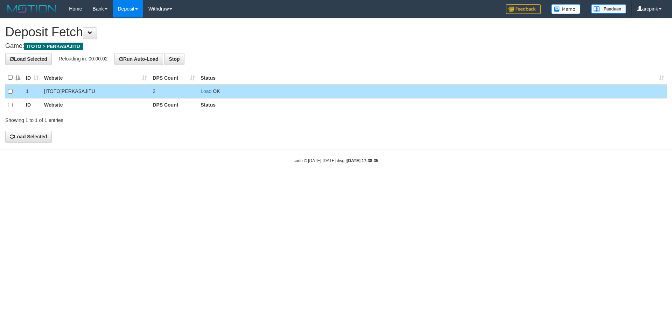 The height and width of the screenshot is (333, 672). Describe the element at coordinates (154, 91) in the screenshot. I see `span: 2` at that location.